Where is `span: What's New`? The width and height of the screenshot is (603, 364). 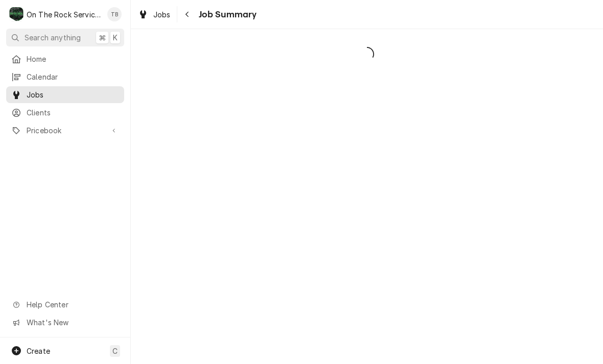 span: What's New is located at coordinates (72, 322).